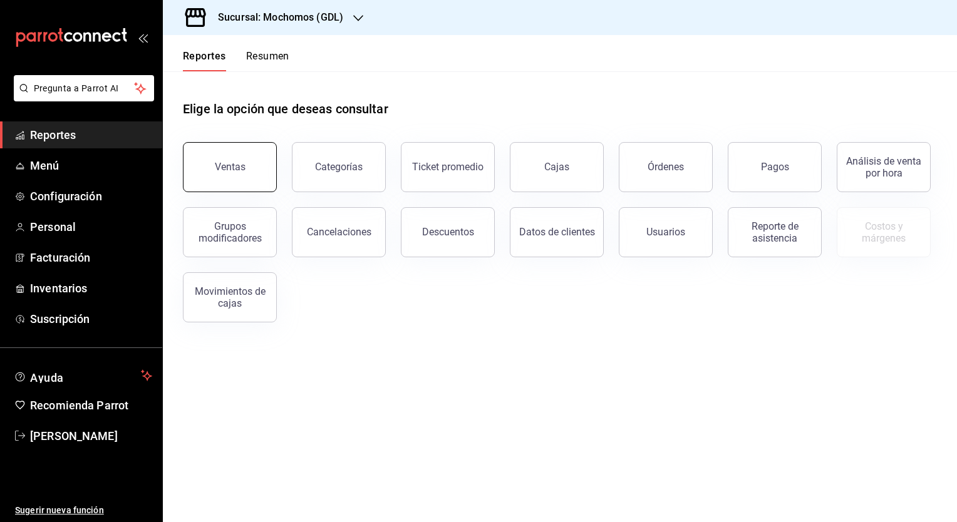 Image resolution: width=957 pixels, height=522 pixels. Describe the element at coordinates (666, 167) in the screenshot. I see `button: Órdenes` at that location.